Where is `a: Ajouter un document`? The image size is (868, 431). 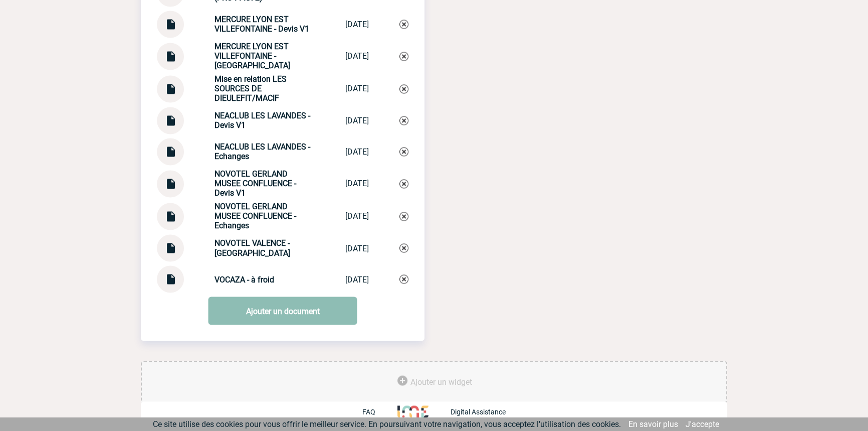
a: Ajouter un document is located at coordinates (283, 311).